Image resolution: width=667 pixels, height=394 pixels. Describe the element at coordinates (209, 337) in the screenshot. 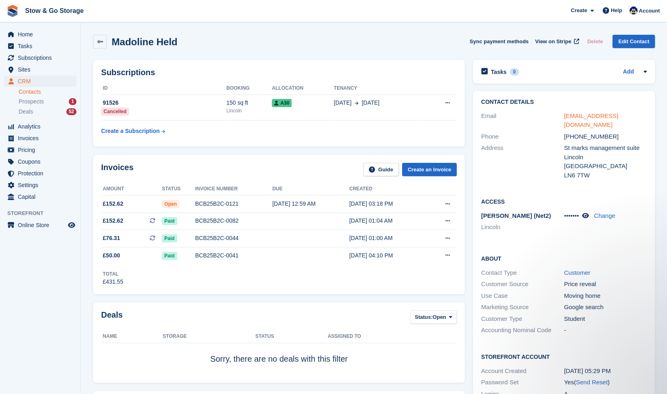

I see `th: Storage` at that location.